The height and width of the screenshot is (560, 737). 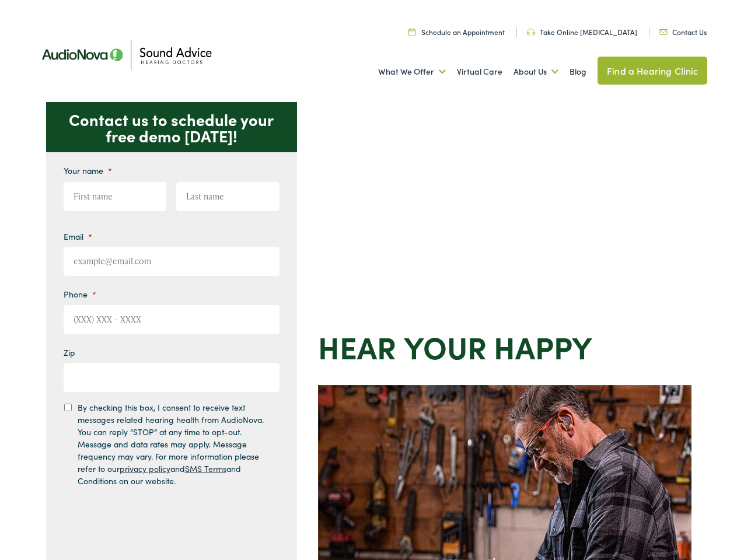 I want to click on label: Email, so click(x=78, y=236).